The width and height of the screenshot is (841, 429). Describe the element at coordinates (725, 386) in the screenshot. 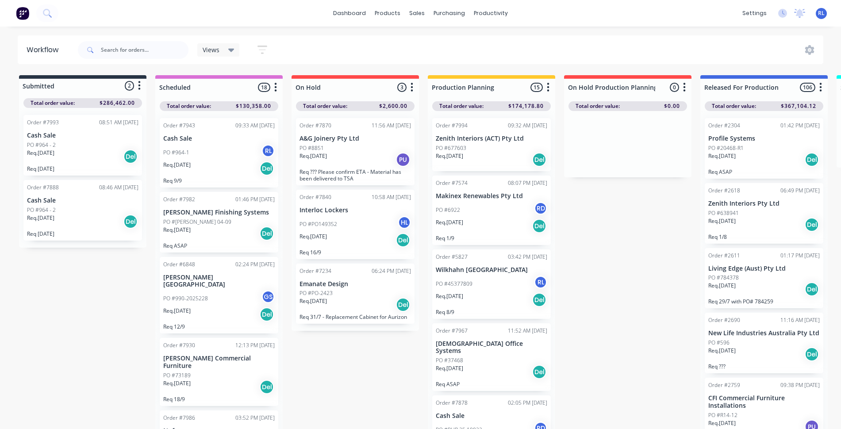

I see `div: Order #2759` at that location.